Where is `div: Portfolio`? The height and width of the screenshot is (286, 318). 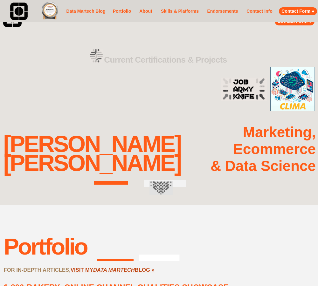
div: Portfolio is located at coordinates (45, 246).